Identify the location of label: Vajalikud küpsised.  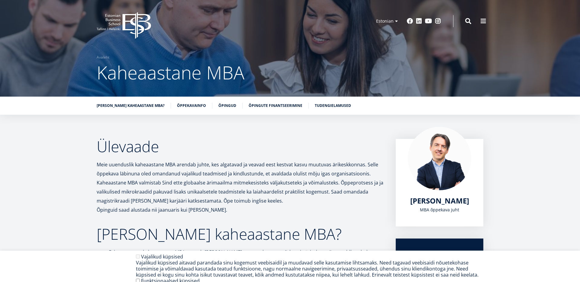
(162, 257).